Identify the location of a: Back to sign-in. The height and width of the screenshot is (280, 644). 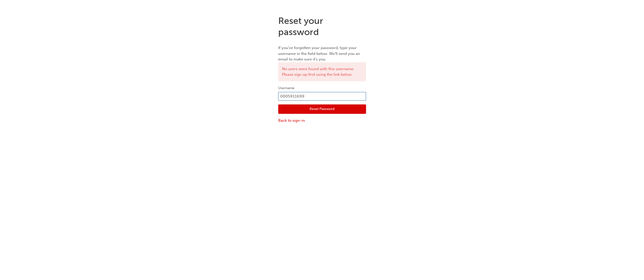
(322, 121).